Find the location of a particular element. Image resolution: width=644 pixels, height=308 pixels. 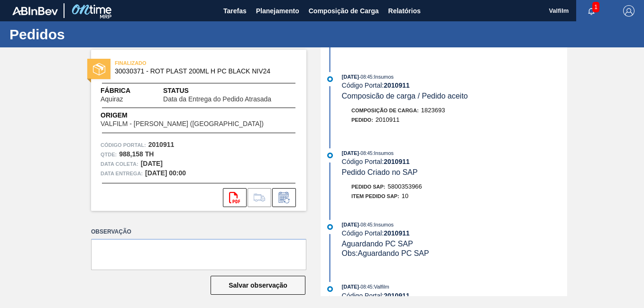

span: Relatórios is located at coordinates (404, 11).